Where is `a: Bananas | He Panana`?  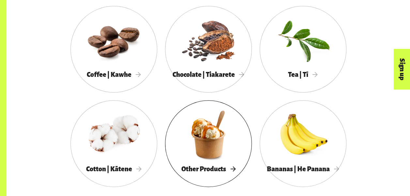
a: Bananas | He Panana is located at coordinates (303, 144).